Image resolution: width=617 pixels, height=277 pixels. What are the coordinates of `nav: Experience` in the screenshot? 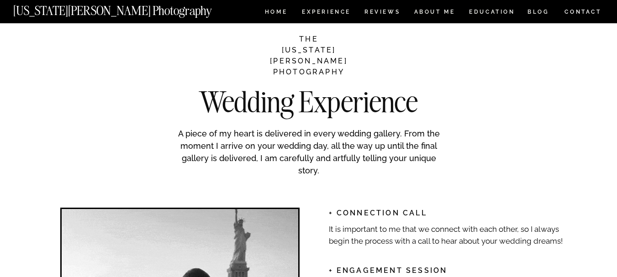 It's located at (326, 13).